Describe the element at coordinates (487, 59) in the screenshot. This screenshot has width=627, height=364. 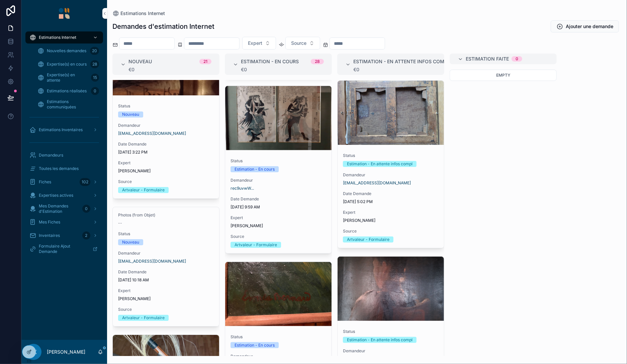
I see `span: Estimation faite` at that location.